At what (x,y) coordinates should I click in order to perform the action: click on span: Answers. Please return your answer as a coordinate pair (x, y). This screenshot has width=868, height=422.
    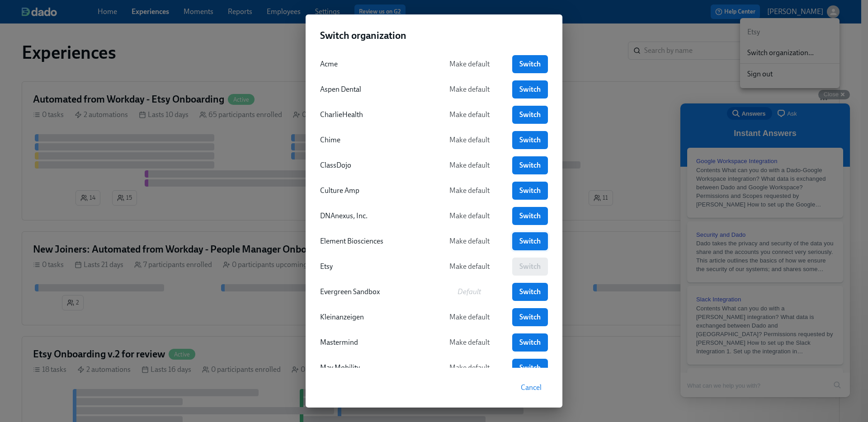
    Looking at the image, I should click on (73, 10).